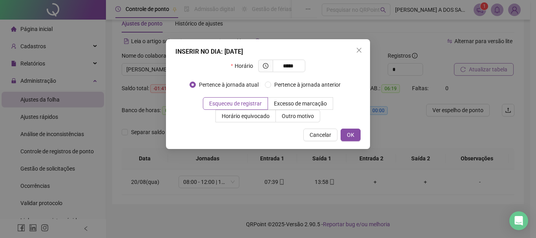 The height and width of the screenshot is (238, 536). I want to click on label: Horário, so click(244, 66).